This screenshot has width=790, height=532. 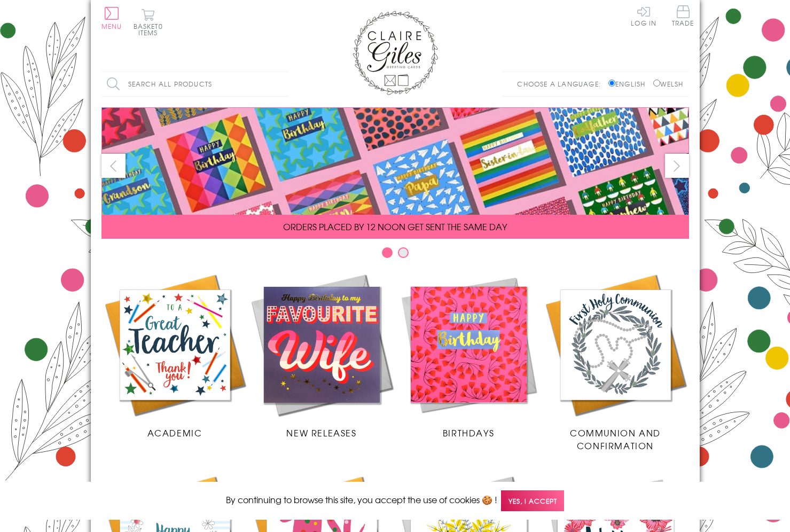 What do you see at coordinates (112, 18) in the screenshot?
I see `button: Menu` at bounding box center [112, 18].